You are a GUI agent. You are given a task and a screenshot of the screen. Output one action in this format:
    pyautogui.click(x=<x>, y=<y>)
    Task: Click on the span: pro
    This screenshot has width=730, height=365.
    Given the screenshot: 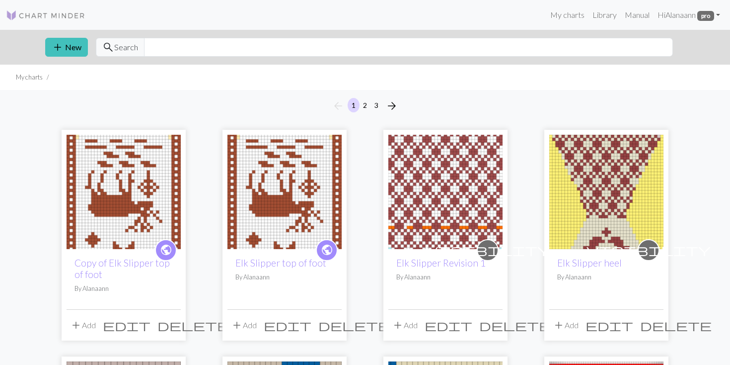 What is the action you would take?
    pyautogui.click(x=706, y=16)
    